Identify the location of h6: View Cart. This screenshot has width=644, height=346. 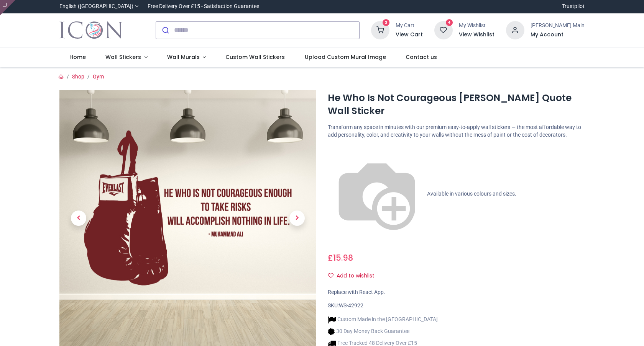
(409, 35).